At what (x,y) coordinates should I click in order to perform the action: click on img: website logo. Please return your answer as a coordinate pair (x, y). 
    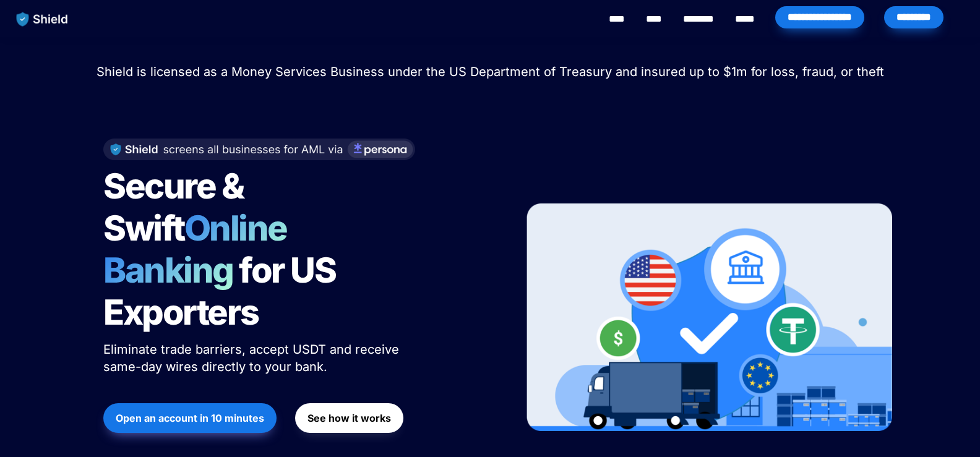
    Looking at the image, I should click on (42, 19).